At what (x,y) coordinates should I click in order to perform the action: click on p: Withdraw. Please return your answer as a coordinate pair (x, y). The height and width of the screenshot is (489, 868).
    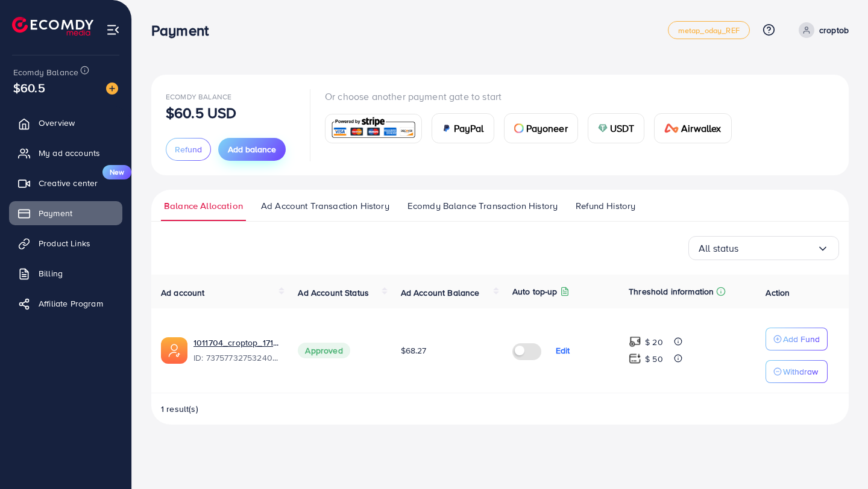
    Looking at the image, I should click on (801, 371).